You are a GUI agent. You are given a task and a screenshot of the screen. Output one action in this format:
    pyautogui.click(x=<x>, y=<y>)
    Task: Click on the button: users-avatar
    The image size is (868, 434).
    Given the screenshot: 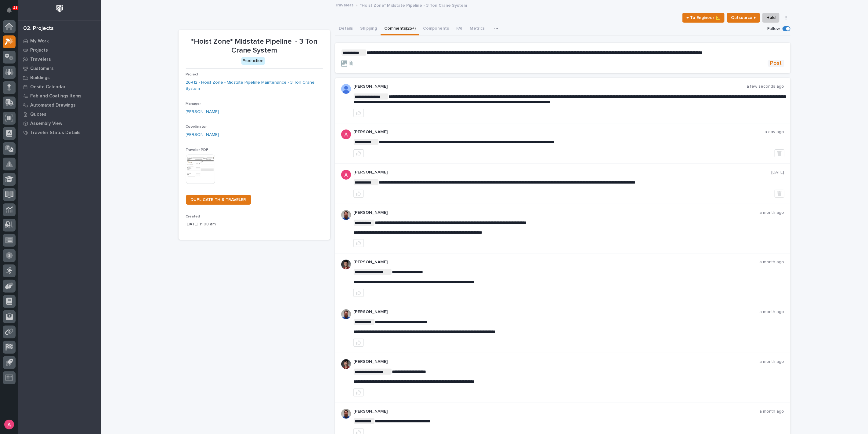 What is the action you would take?
    pyautogui.click(x=9, y=425)
    